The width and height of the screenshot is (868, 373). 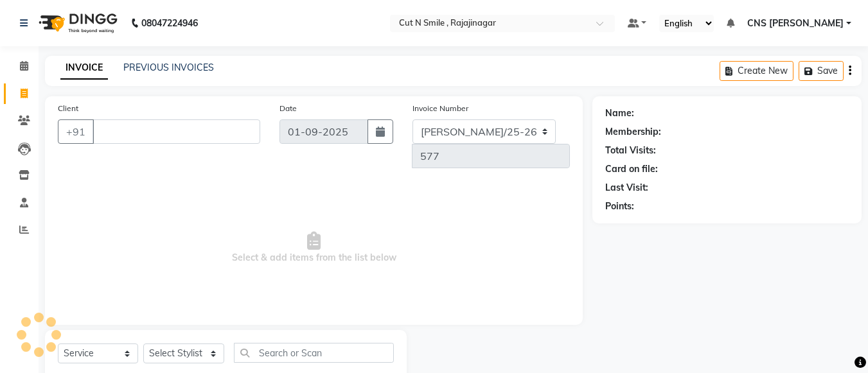 I want to click on input: Search or Scan, so click(x=314, y=352).